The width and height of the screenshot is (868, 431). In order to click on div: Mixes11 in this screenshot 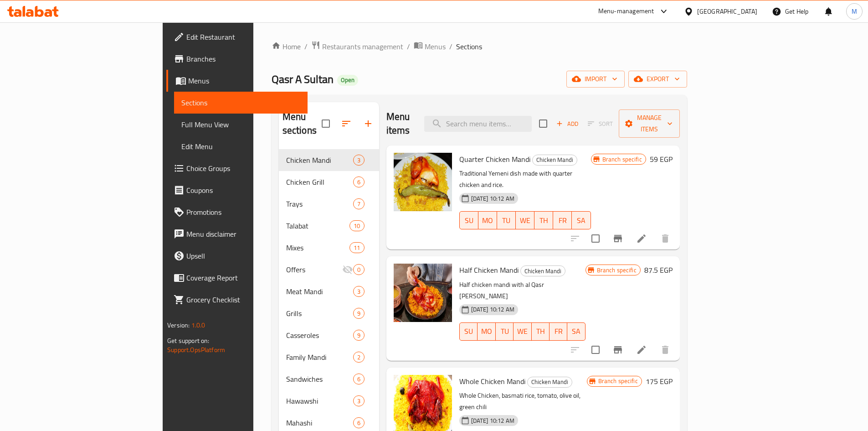, I will do `click(329, 248)`.